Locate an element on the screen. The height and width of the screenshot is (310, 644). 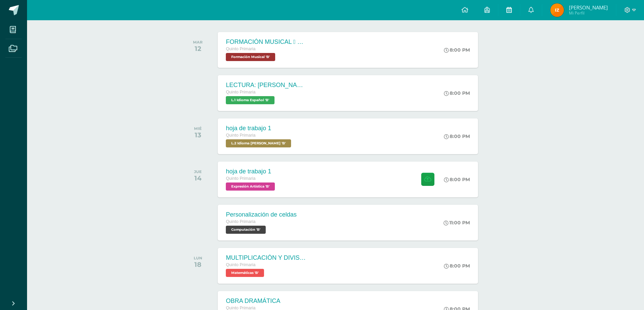
span: L.1 Idioma Español 'B' is located at coordinates (250, 100).